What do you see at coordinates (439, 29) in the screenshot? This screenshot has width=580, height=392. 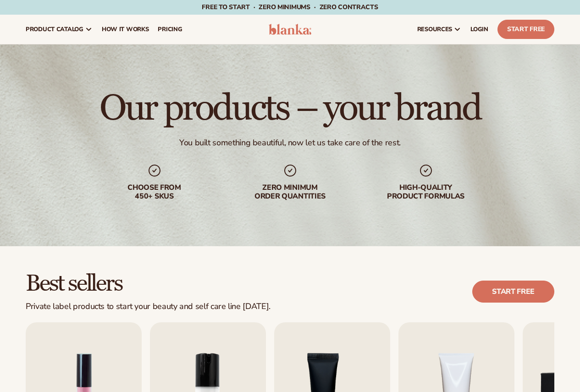 I see `a: resources` at bounding box center [439, 29].